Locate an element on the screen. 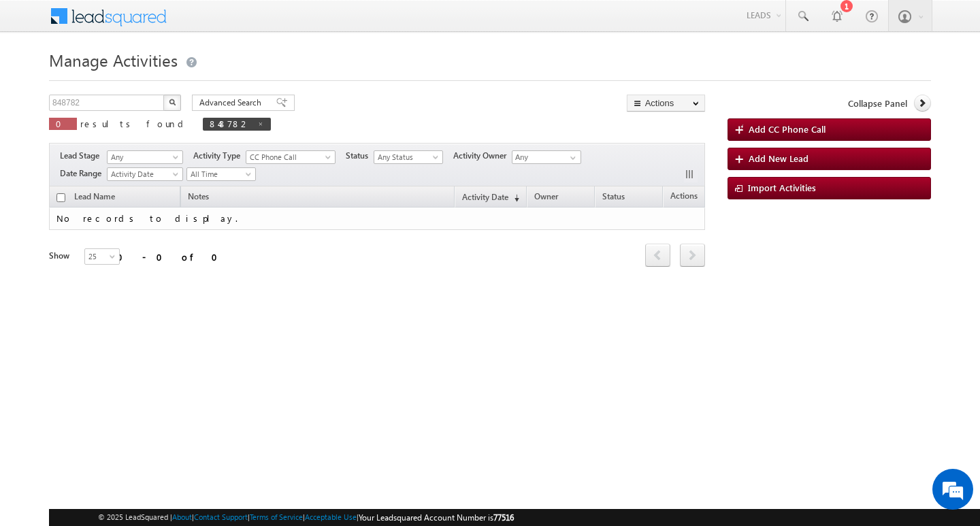 This screenshot has width=980, height=526. td: No records to display. is located at coordinates (377, 218).